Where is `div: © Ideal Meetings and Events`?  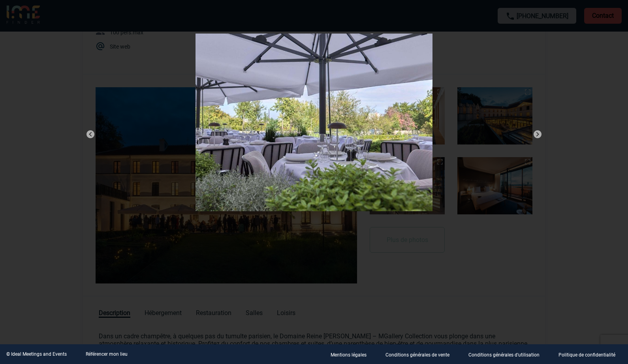 div: © Ideal Meetings and Events is located at coordinates (36, 354).